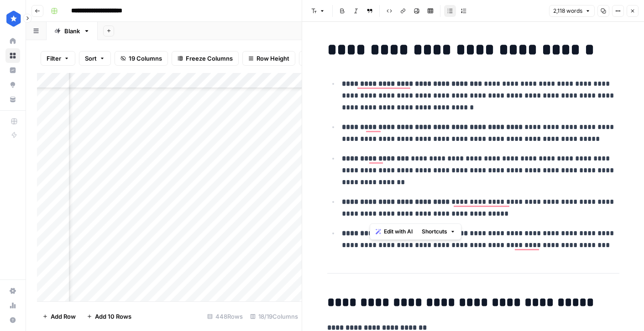 This screenshot has height=331, width=644. I want to click on button: Add Row, so click(59, 317).